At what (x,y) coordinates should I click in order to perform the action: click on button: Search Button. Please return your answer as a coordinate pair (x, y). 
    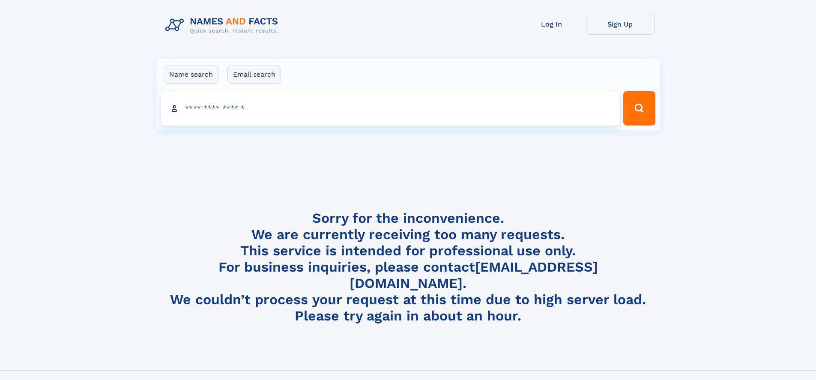
    Looking at the image, I should click on (639, 108).